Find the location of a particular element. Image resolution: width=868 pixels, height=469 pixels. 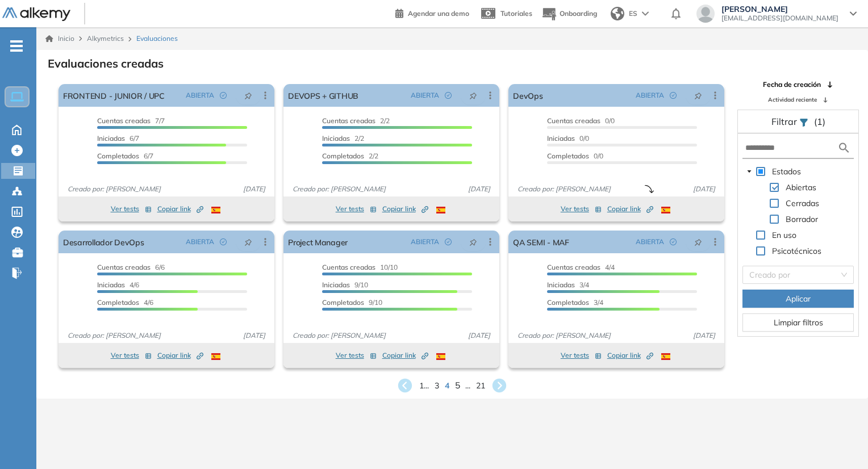

span: 4 is located at coordinates (447, 385).